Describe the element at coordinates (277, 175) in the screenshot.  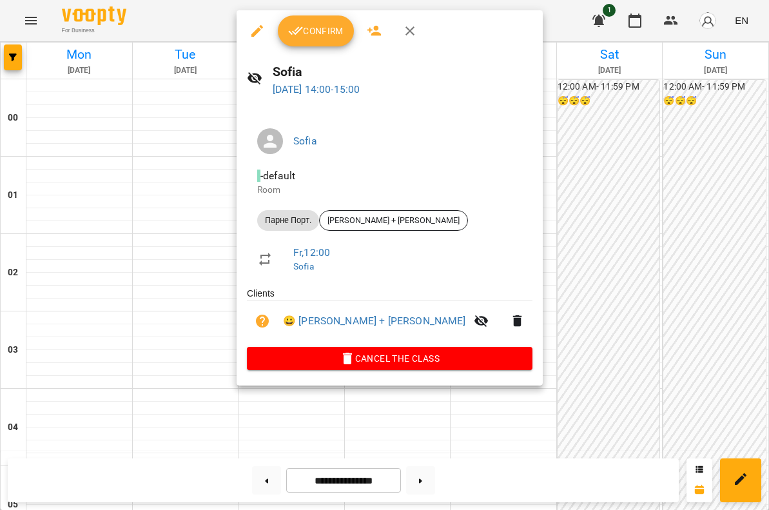
I see `span: - default` at that location.